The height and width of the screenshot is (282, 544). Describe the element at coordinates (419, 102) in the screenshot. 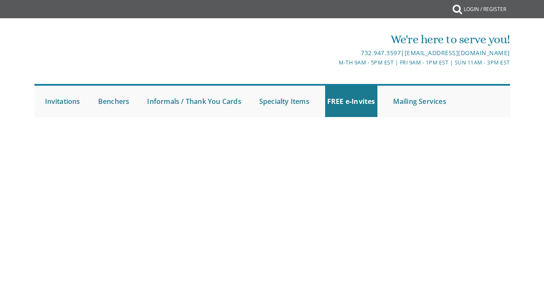

I see `a: Mailing Services` at that location.